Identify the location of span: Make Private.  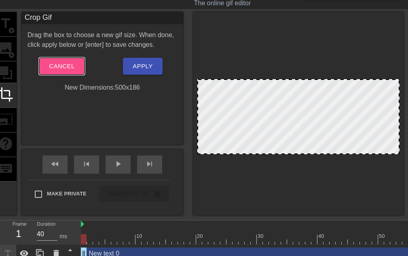
(67, 194).